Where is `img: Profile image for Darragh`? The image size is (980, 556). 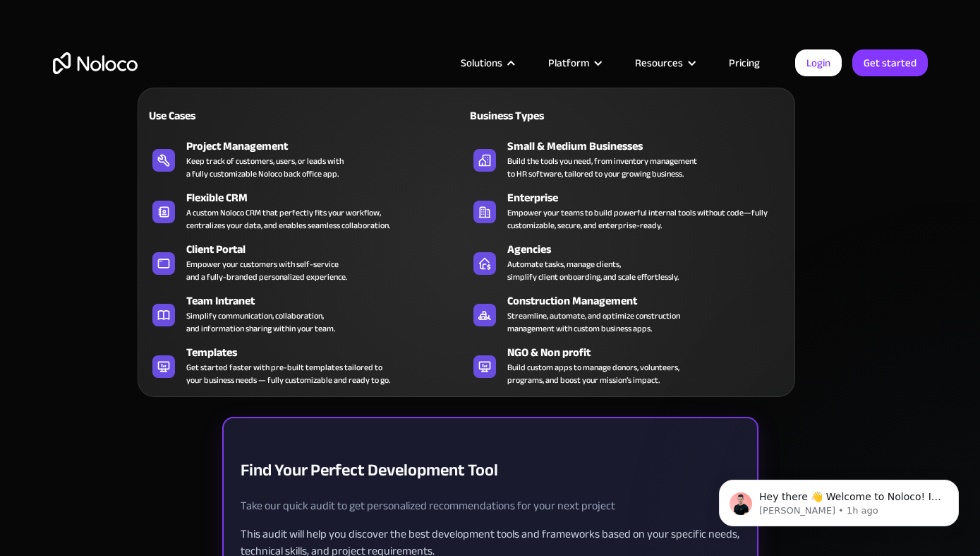 img: Profile image for Darragh is located at coordinates (43, 54).